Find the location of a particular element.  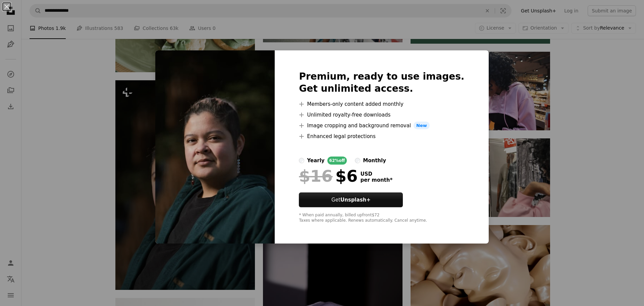

input: yearly62%off is located at coordinates (302, 161).